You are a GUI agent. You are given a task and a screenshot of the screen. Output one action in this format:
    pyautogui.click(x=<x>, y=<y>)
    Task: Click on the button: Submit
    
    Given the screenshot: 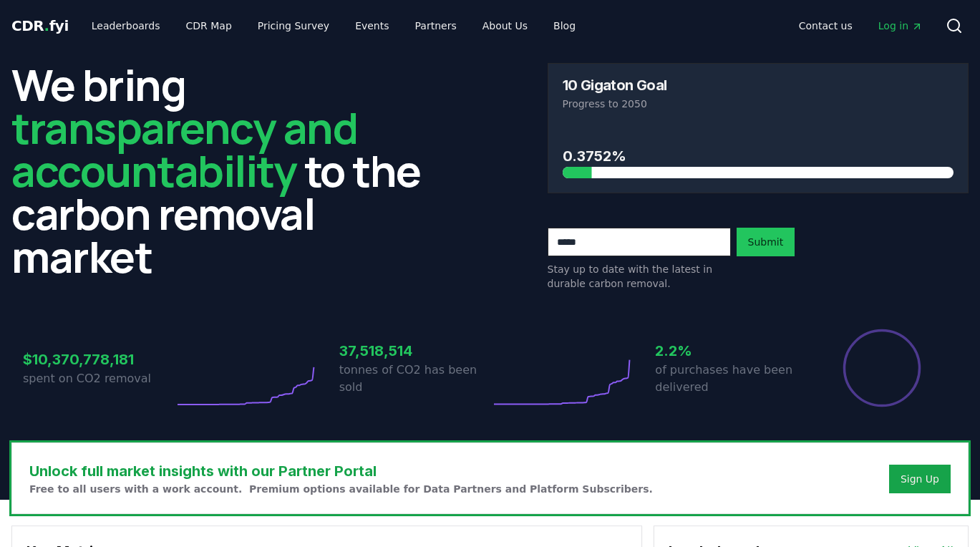 What is the action you would take?
    pyautogui.click(x=766, y=242)
    